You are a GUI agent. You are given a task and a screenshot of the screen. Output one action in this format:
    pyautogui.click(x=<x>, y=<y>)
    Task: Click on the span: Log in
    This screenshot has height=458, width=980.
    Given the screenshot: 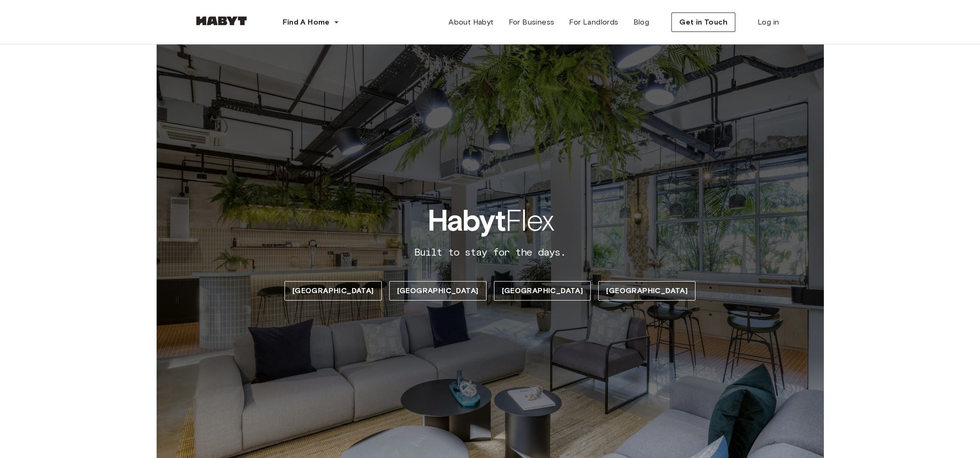 What is the action you would take?
    pyautogui.click(x=768, y=22)
    